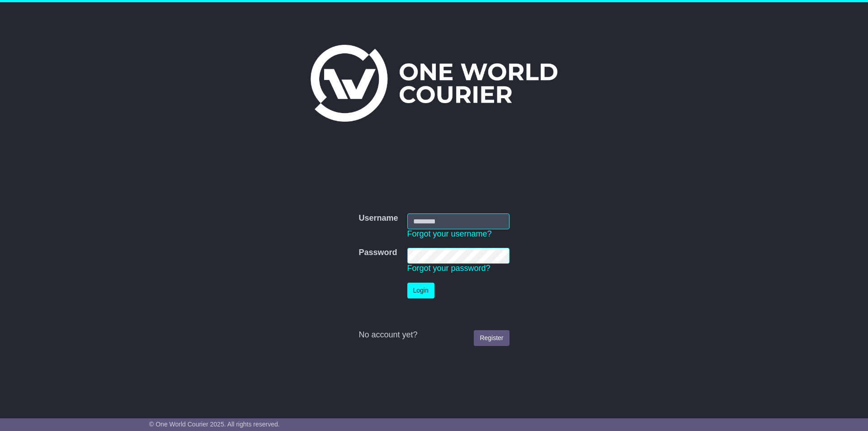 Image resolution: width=868 pixels, height=431 pixels. I want to click on span: © One World Courier 2025. All rights reserved., so click(215, 424).